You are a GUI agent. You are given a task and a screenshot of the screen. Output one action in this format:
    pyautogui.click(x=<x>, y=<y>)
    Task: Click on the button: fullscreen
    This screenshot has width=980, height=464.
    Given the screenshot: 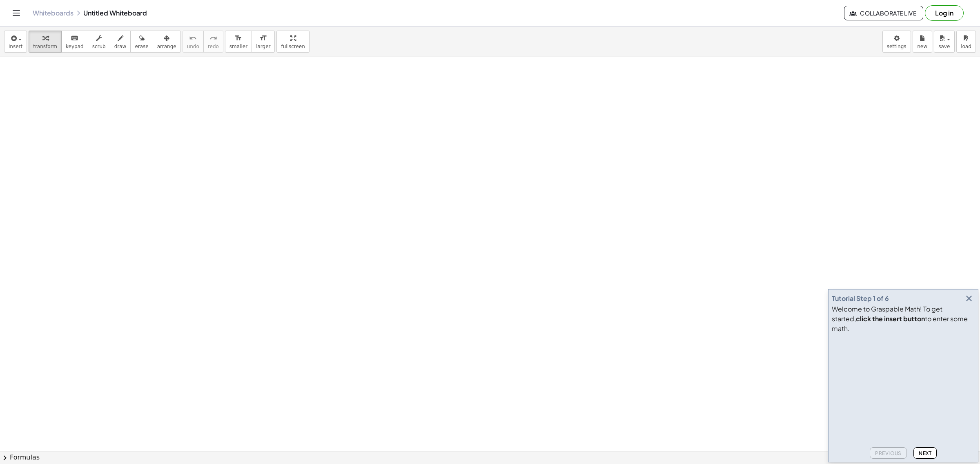 What is the action you would take?
    pyautogui.click(x=292, y=41)
    